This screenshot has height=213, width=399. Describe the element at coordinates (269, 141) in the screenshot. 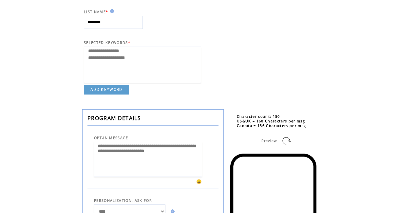

I see `span: Preview` at that location.